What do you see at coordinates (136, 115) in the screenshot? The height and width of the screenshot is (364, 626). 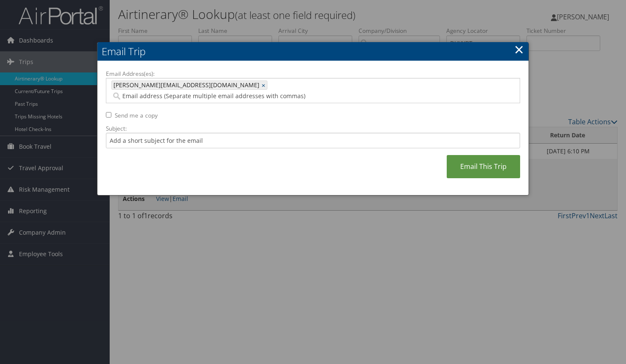 I see `label: Send me a copy` at bounding box center [136, 115].